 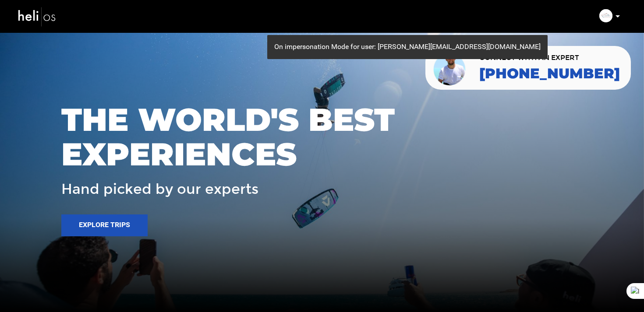 What do you see at coordinates (322, 137) in the screenshot?
I see `span: THE WORLD'S BEST EXPERIENCES` at bounding box center [322, 137].